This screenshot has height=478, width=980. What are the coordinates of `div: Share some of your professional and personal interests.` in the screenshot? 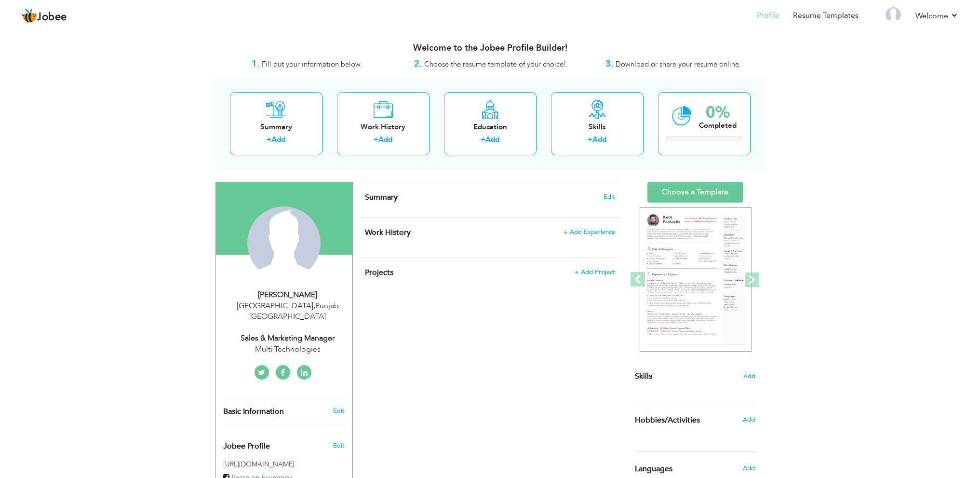 It's located at (695, 420).